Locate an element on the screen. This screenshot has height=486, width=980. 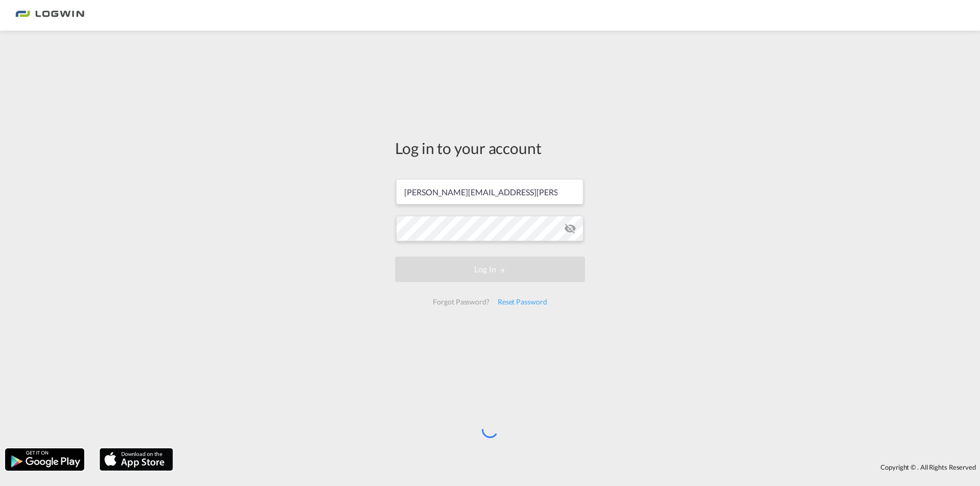
img: 2761ae10d95411efa20a1f5e0282d2d7.png is located at coordinates (49, 16).